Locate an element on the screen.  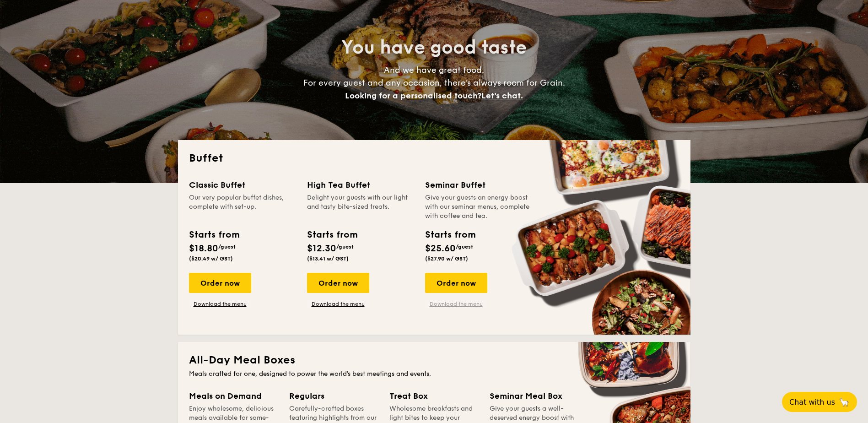
div: Delight your guests with our light and tasty bite-sized treats. is located at coordinates (360, 206).